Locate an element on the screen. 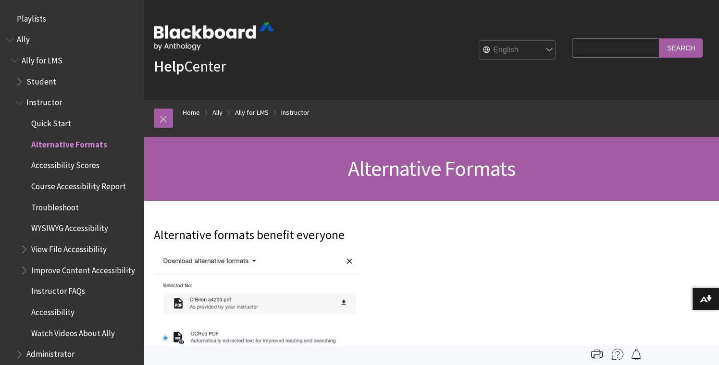 Image resolution: width=719 pixels, height=365 pixels. input: Search is located at coordinates (681, 48).